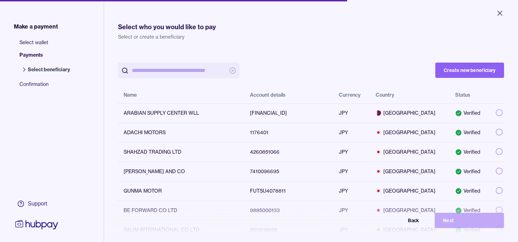 The height and width of the screenshot is (242, 518). What do you see at coordinates (289, 191) in the screenshot?
I see `td: FUTSU4078811` at bounding box center [289, 191].